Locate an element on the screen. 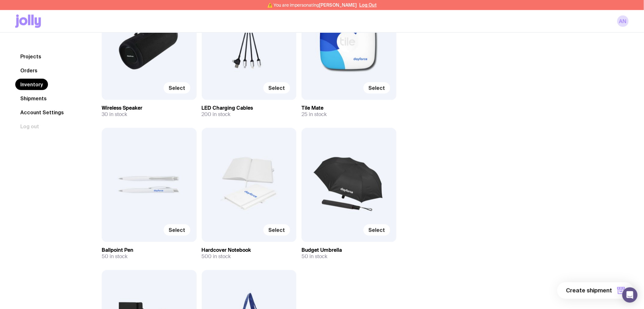 Image resolution: width=644 pixels, height=309 pixels. h3: Budget Umbrella is located at coordinates (348, 251).